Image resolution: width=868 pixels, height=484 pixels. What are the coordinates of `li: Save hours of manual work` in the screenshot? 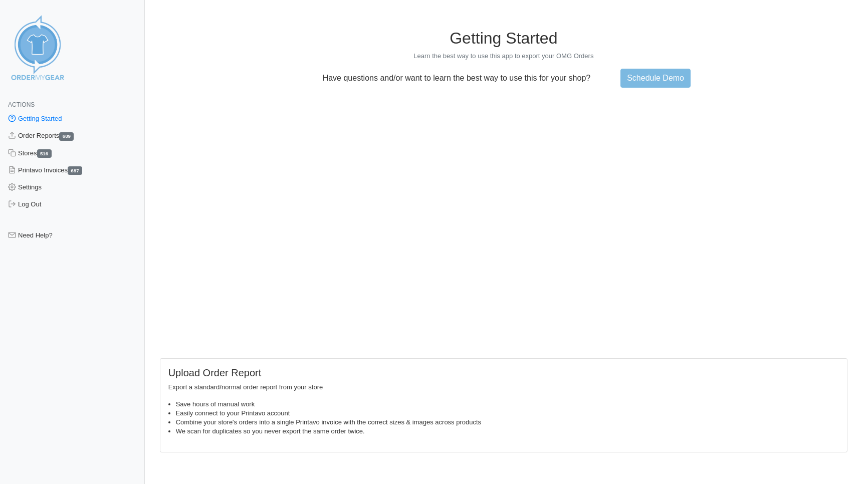 It's located at (507, 405).